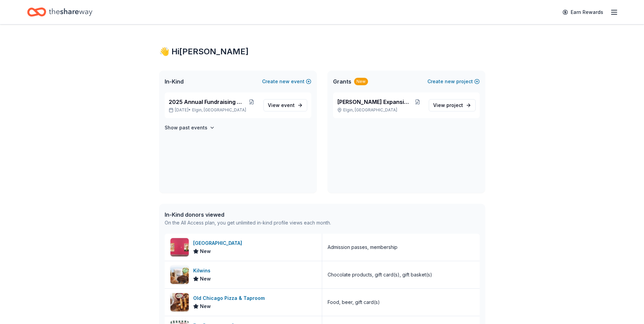 This screenshot has width=644, height=324. What do you see at coordinates (248, 223) in the screenshot?
I see `div: On the All Access plan, you get unlimited in-kind profile views each month.` at bounding box center [248, 223].